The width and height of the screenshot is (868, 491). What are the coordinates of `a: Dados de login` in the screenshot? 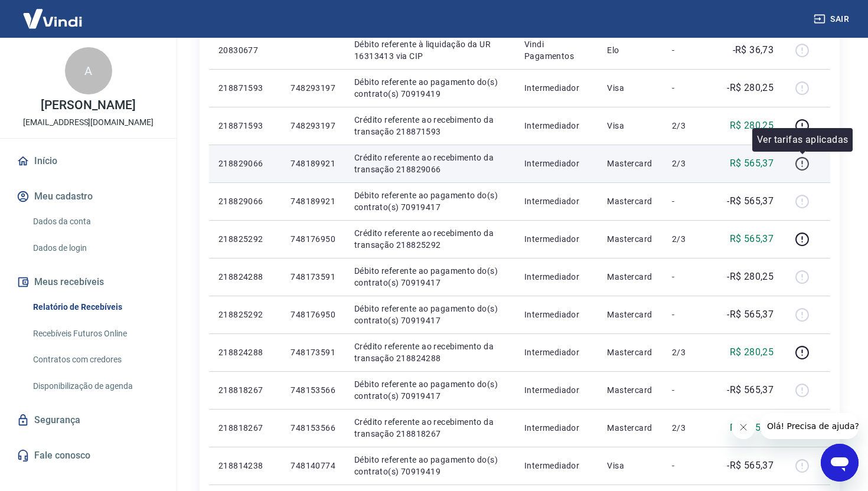 It's located at (95, 248).